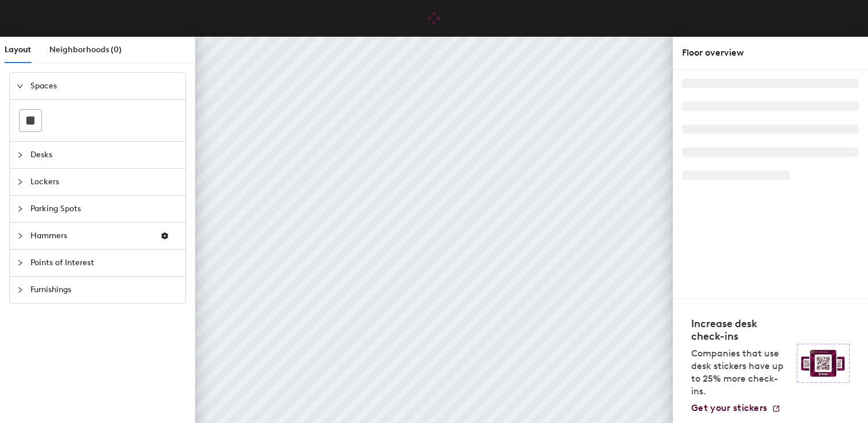  I want to click on a: Get your stickers, so click(736, 408).